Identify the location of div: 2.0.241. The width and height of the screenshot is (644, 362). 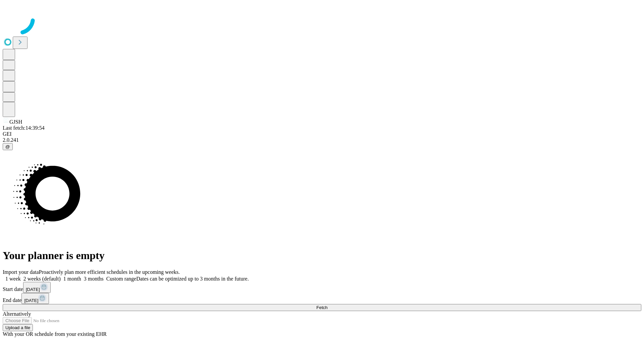
(322, 140).